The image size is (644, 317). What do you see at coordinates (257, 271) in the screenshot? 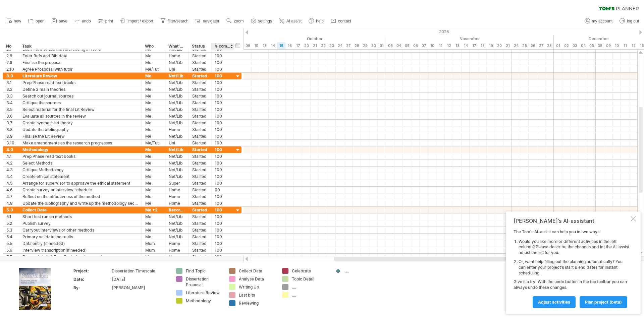
I see `div: Collect Data` at bounding box center [257, 271].